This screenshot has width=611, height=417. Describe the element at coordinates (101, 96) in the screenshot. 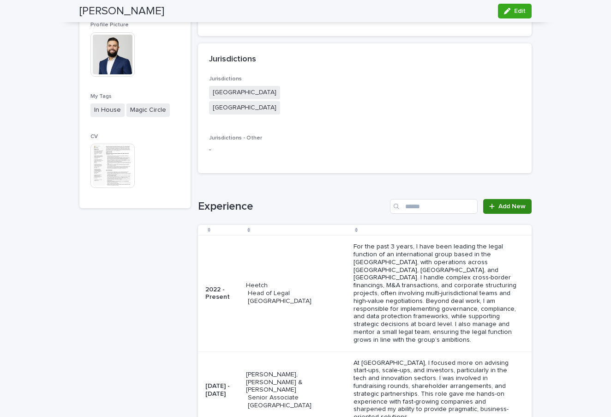

I see `span: My Tags` at that location.